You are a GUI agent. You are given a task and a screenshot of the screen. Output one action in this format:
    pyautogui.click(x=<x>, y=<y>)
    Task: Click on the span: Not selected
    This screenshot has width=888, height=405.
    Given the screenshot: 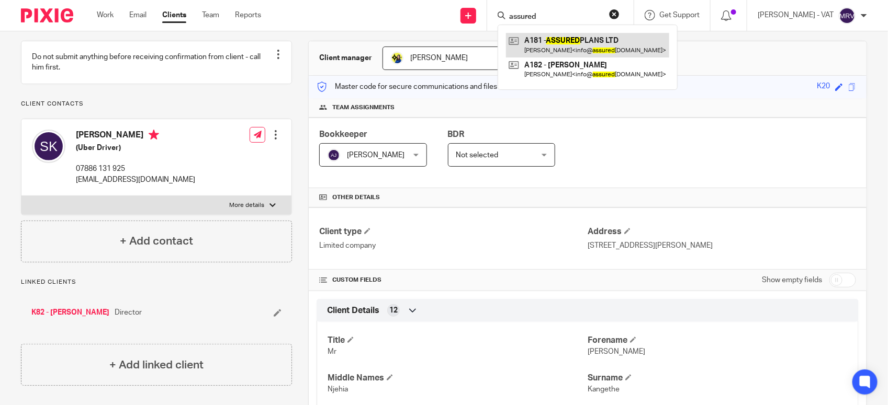 What is the action you would take?
    pyautogui.click(x=477, y=155)
    